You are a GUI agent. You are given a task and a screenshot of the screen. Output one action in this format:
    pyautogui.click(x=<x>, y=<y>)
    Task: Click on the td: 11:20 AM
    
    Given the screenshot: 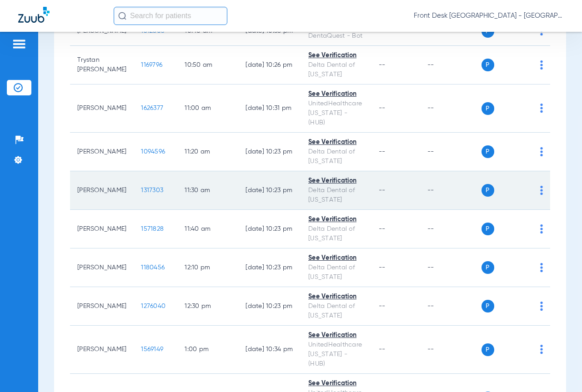 What is the action you would take?
    pyautogui.click(x=208, y=152)
    